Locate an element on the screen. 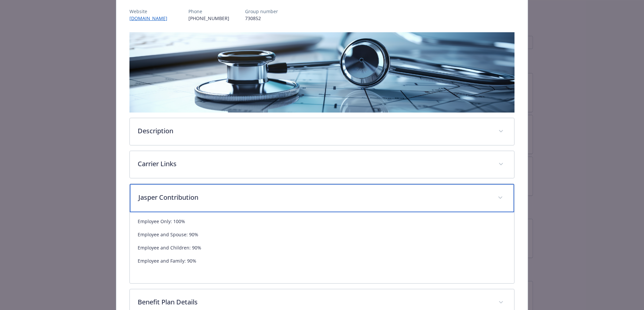  p: Employee Only: 100% is located at coordinates (322, 222).